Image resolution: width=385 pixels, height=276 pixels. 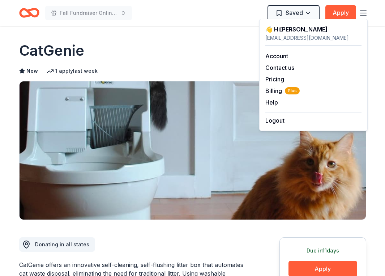 What do you see at coordinates (277, 56) in the screenshot?
I see `a: Account` at bounding box center [277, 56].